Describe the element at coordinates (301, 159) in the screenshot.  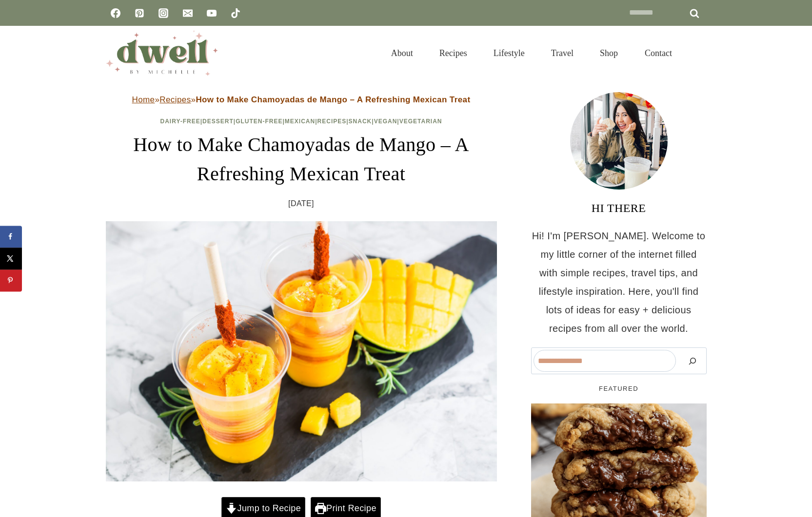
I see `h1: How to Make Chamoyadas de Mango – A Refreshing Mexican Treat` at that location.